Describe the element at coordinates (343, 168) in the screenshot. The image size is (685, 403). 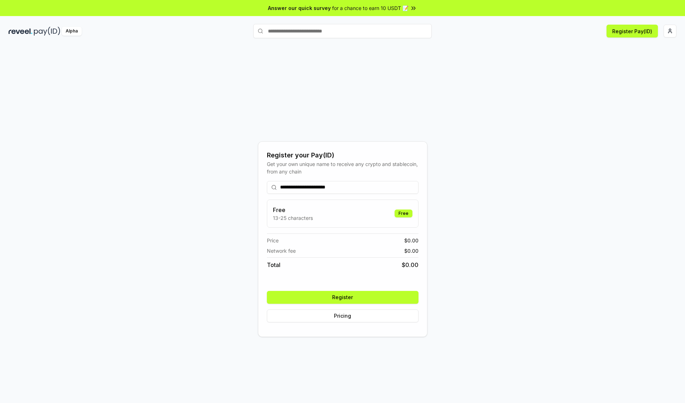
I see `div: Get your own unique name to receive any crypto and stablecoin, from any chain` at that location.